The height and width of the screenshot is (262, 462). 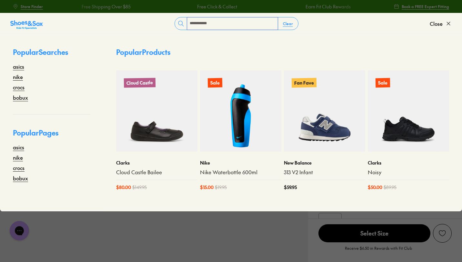 What do you see at coordinates (241, 172) in the screenshot?
I see `a: Nike Waterbottle 600ml` at bounding box center [241, 172].